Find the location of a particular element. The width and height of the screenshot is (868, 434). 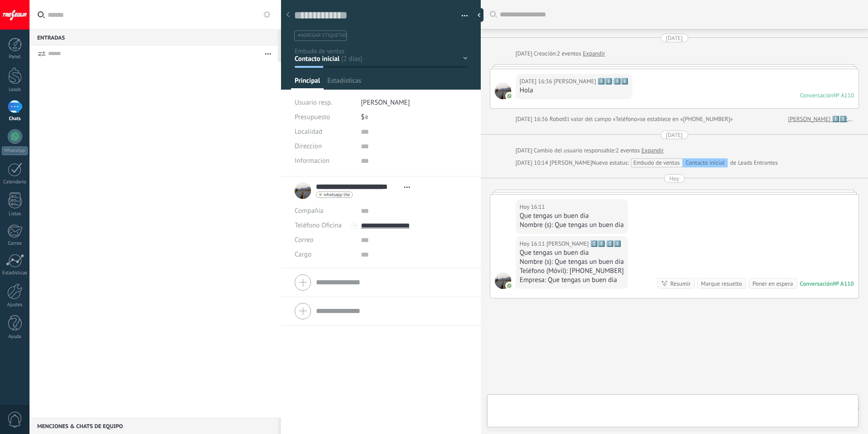

span: Usuario resp. is located at coordinates (313, 102).